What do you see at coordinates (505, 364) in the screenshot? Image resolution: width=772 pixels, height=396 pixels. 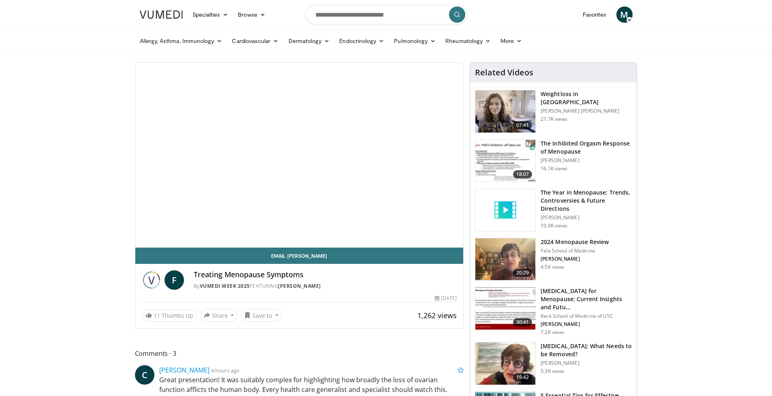 I see `img: 4d0a4bbe-a17a-46ab-a4ad-f5554927e0d3.150x105_q85_crop-smart_upscale.jpg` at bounding box center [505, 364].